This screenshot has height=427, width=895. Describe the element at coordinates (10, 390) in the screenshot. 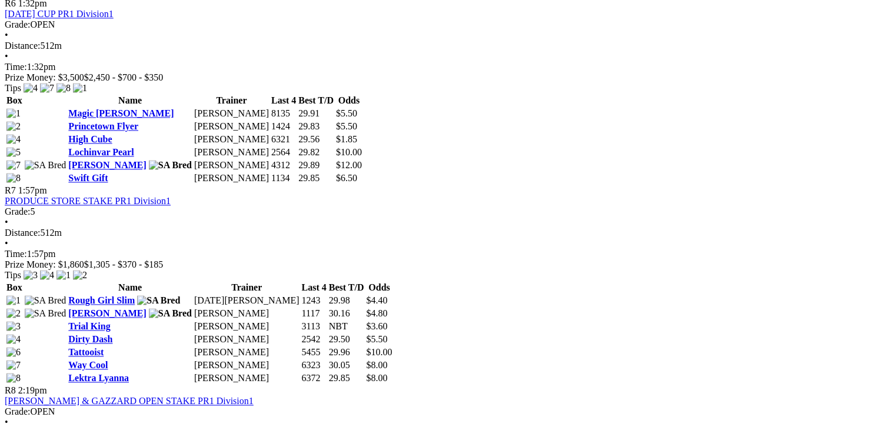

I see `span: R8` at that location.